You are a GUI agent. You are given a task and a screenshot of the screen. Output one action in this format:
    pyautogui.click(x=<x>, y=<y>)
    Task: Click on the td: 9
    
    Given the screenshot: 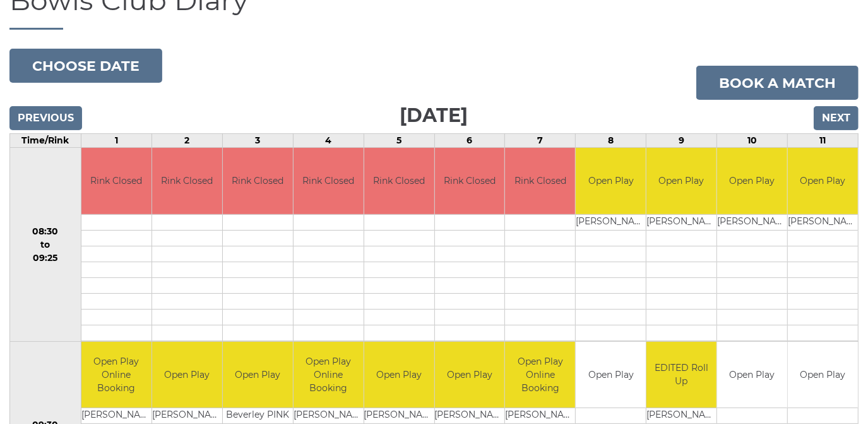 What is the action you would take?
    pyautogui.click(x=682, y=141)
    